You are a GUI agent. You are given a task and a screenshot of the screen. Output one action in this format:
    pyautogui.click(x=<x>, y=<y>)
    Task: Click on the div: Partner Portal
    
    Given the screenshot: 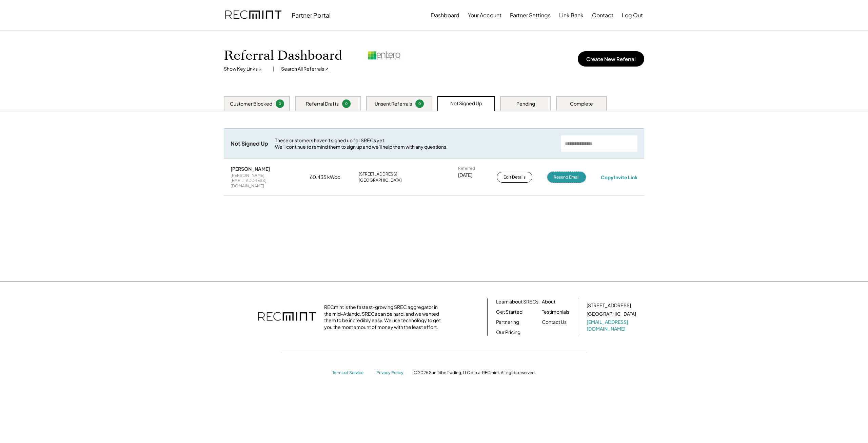 What is the action you would take?
    pyautogui.click(x=311, y=15)
    